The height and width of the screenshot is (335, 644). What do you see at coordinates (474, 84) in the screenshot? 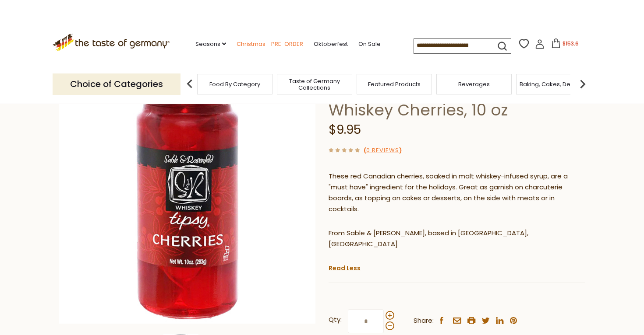
I see `a: Beverages` at bounding box center [474, 84].